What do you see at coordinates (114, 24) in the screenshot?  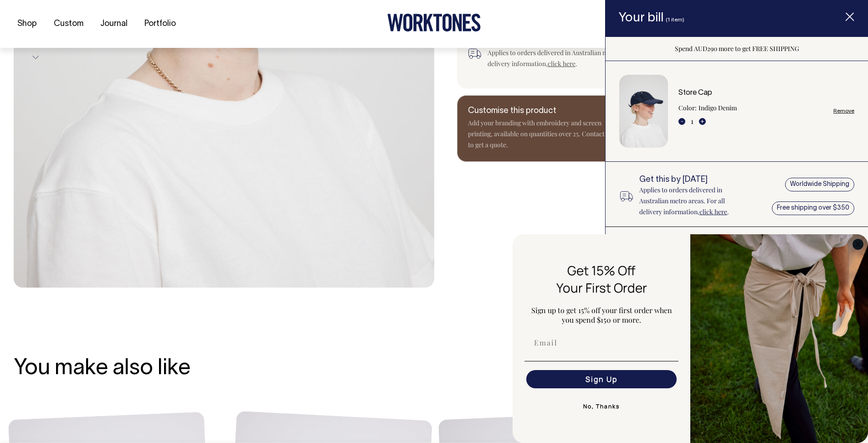 I see `a: Journal` at bounding box center [114, 24].